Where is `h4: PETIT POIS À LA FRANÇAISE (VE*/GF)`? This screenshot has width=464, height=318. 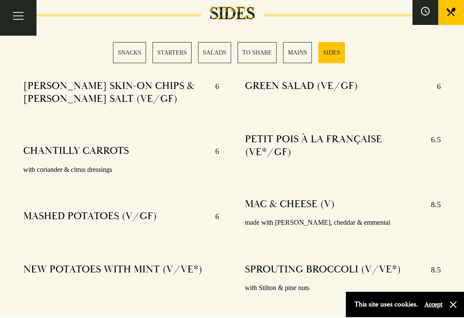
h4: PETIT POIS À LA FRANÇAISE (VE*/GF) is located at coordinates (333, 146).